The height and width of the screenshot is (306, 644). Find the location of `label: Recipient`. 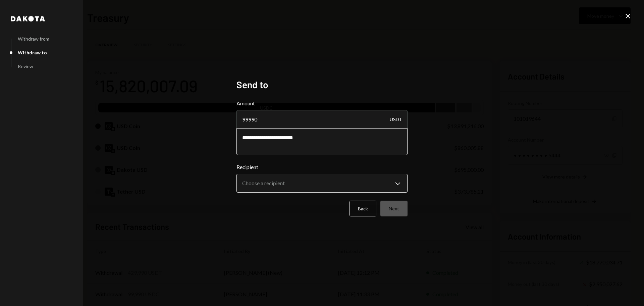

label: Recipient is located at coordinates (322, 167).